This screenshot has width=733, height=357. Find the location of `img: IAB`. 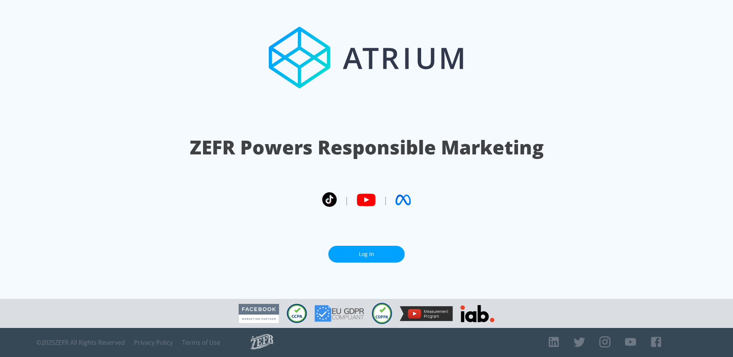

img: IAB is located at coordinates (478, 313).